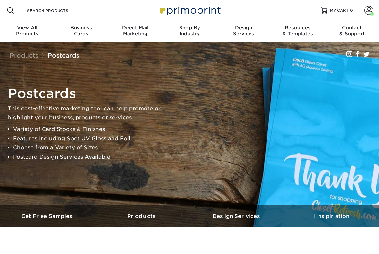 The height and width of the screenshot is (254, 379). What do you see at coordinates (352, 10) in the screenshot?
I see `span: 0` at bounding box center [352, 10].